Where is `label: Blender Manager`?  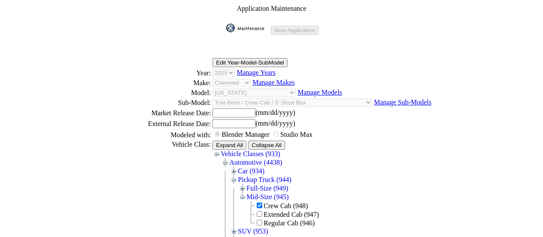 label: Blender Manager is located at coordinates (246, 134).